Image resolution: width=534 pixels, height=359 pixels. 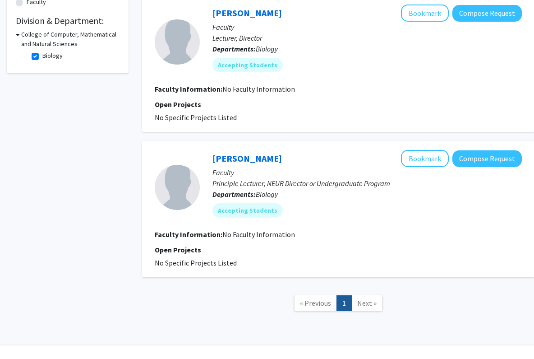 I want to click on span: Next », so click(x=367, y=303).